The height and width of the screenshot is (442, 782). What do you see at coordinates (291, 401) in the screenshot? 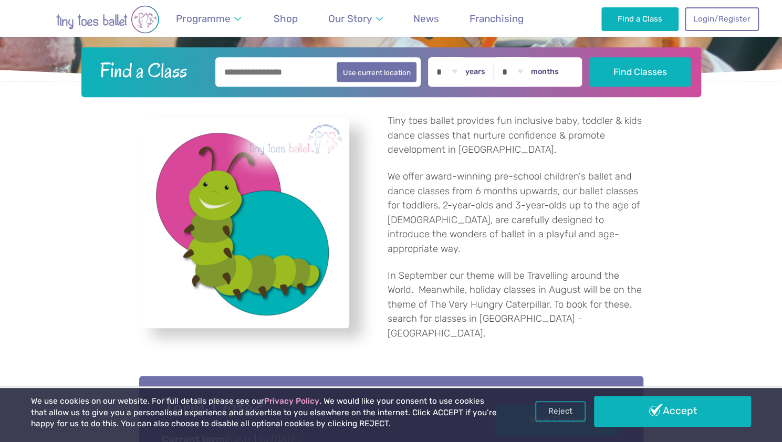
I see `a: Privacy Policy` at bounding box center [291, 401].